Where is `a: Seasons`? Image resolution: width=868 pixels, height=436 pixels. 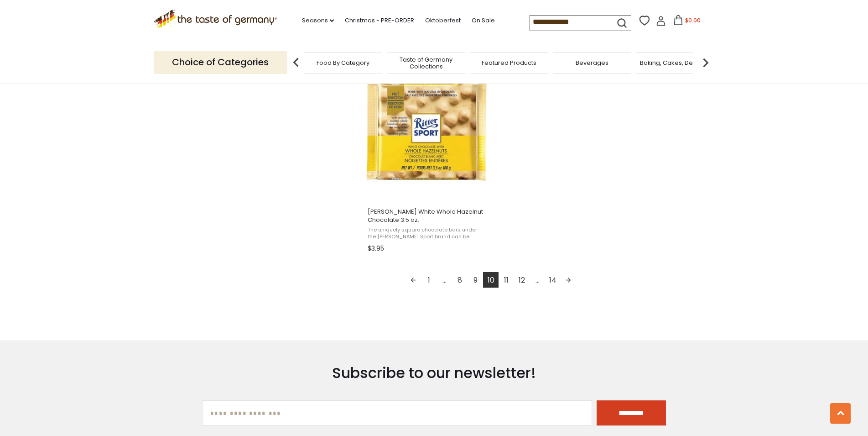 a: Seasons is located at coordinates (318, 21).